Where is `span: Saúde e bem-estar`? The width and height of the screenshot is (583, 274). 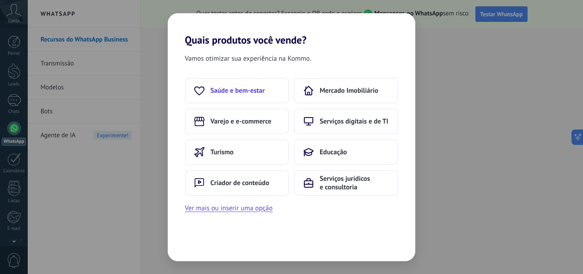
span: Saúde e bem-estar is located at coordinates (237, 90).